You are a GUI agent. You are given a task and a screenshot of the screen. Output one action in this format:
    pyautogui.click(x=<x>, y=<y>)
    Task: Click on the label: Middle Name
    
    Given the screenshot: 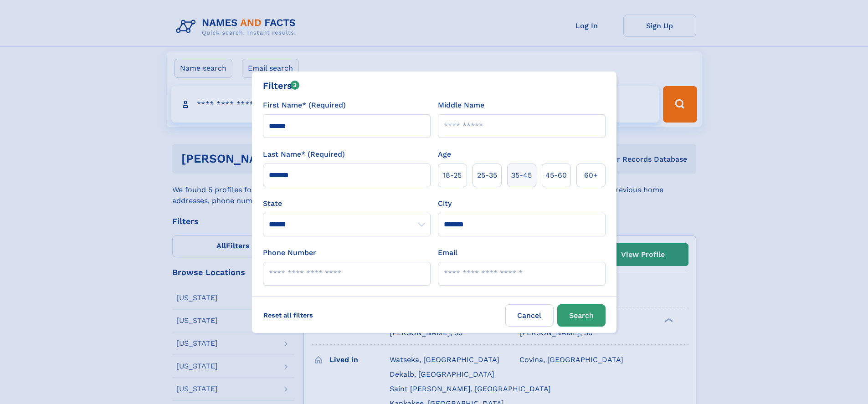 What is the action you would take?
    pyautogui.click(x=461, y=105)
    